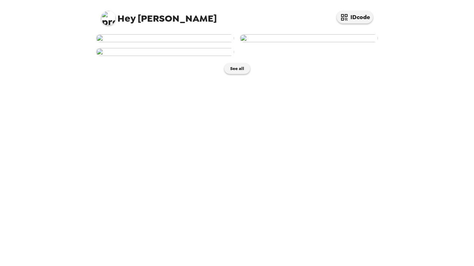 This screenshot has height=266, width=474. Describe the element at coordinates (165, 52) in the screenshot. I see `img: user-283167` at that location.